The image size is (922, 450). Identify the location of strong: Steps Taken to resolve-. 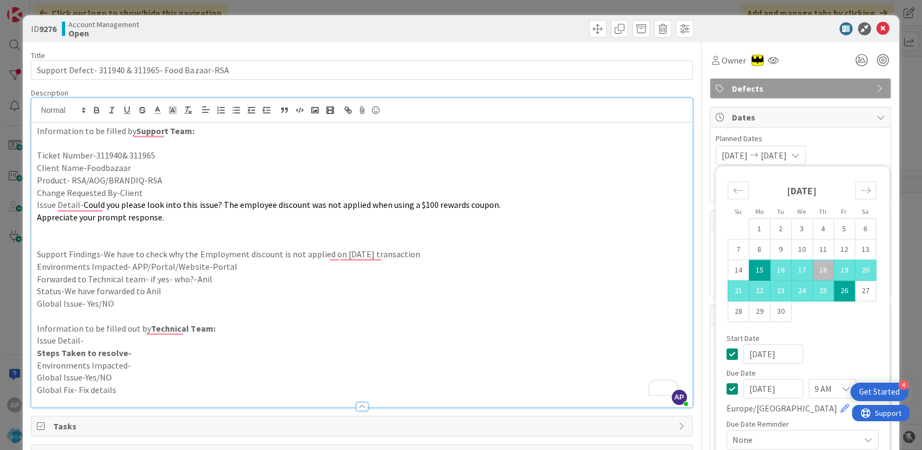
(84, 353).